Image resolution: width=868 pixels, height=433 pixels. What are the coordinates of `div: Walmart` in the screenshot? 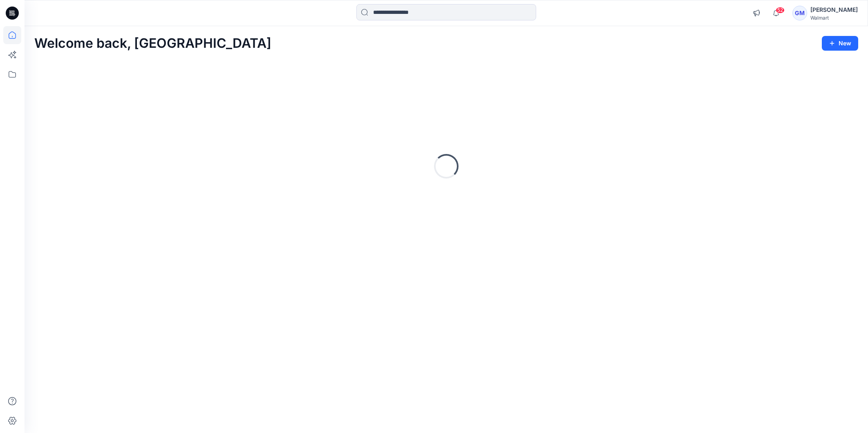 It's located at (834, 18).